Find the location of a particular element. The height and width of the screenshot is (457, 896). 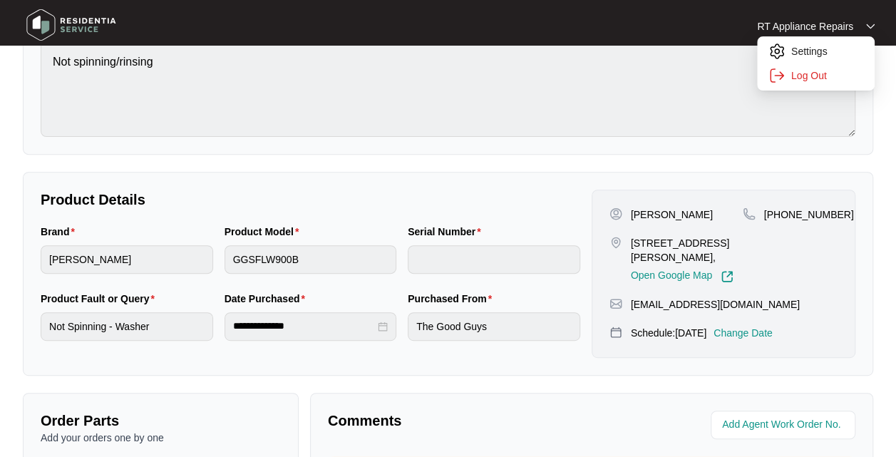

input: Date Purchased is located at coordinates (304, 326).